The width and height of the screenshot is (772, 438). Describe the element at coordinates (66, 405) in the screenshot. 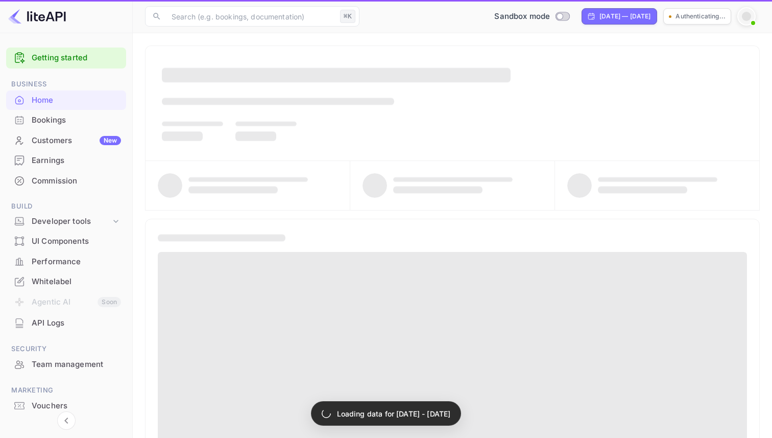

I see `a: Vouchers` at that location.